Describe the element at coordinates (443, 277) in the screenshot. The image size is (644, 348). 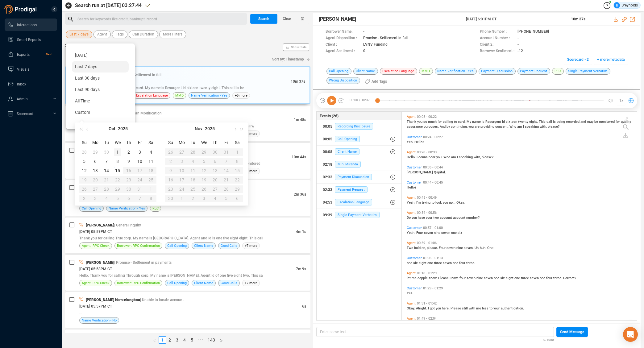
I see `span: Please` at that location.